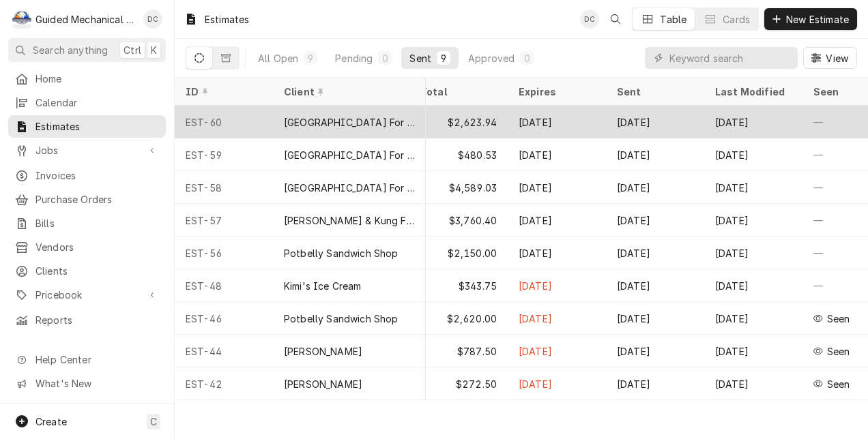 This screenshot has width=868, height=439. Describe the element at coordinates (97, 320) in the screenshot. I see `span: Reports` at that location.